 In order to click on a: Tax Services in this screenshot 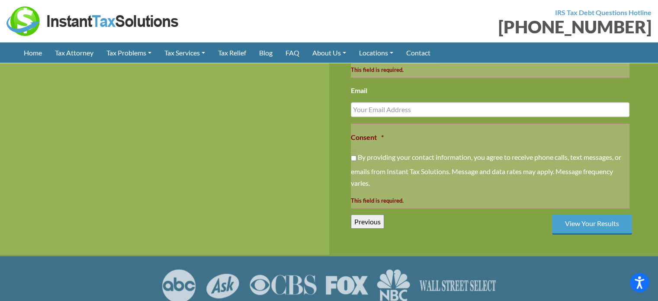, I will do `click(185, 52)`.